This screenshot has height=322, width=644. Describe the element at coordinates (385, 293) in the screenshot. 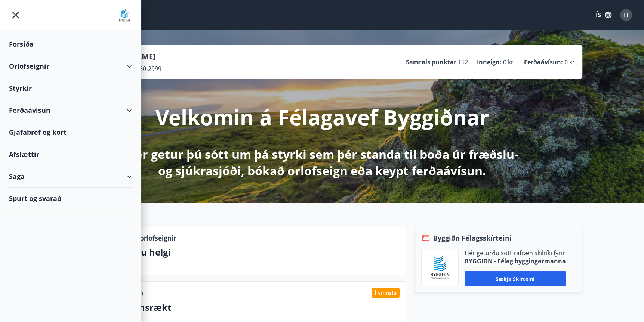

I see `div: Í vinnslu` at that location.